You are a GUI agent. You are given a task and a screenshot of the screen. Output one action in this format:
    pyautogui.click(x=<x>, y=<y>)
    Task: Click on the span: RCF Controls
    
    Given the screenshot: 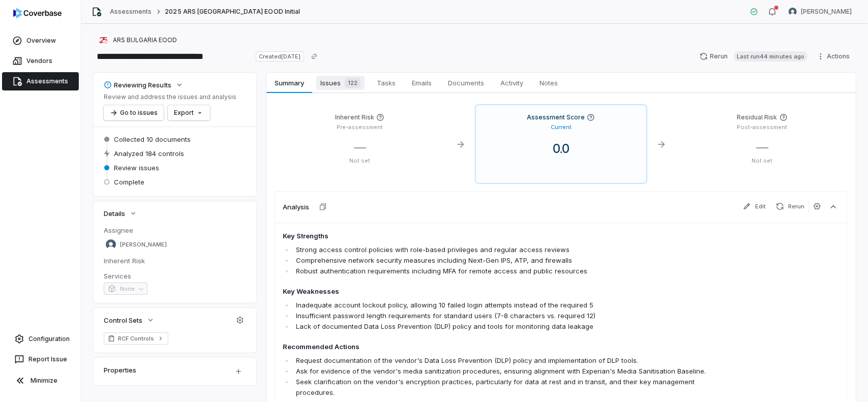 What is the action you would take?
    pyautogui.click(x=136, y=339)
    